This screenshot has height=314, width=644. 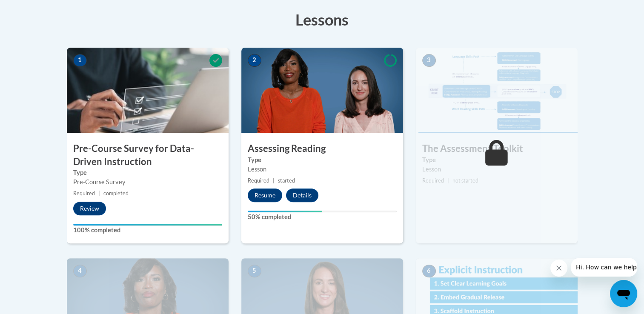 I want to click on button: Details, so click(x=302, y=195).